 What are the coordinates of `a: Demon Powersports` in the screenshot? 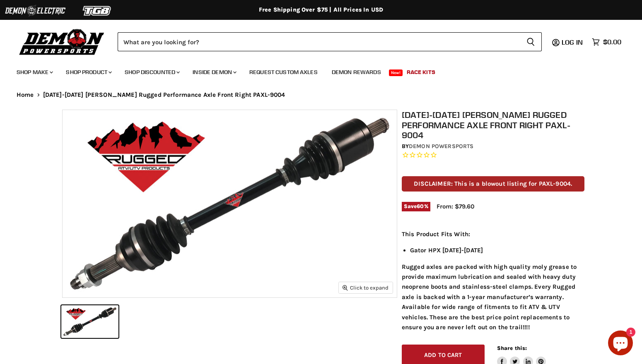 It's located at (441, 146).